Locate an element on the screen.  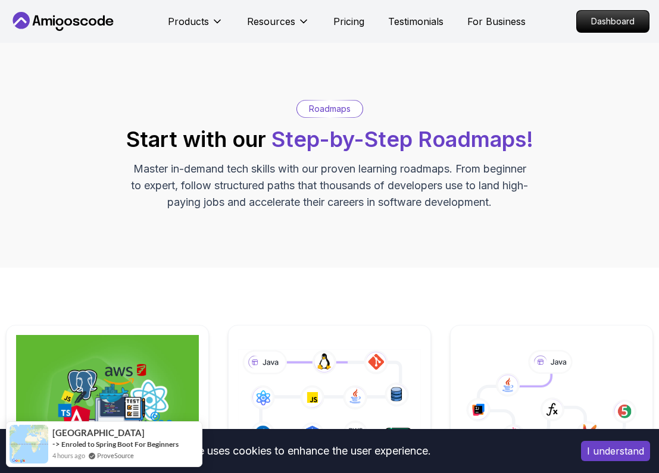
a: For Business is located at coordinates (497, 21).